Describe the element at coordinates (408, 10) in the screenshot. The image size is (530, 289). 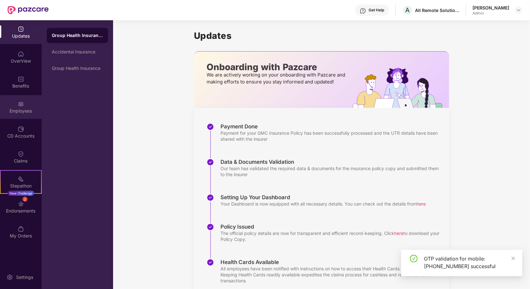
I see `span: A` at that location.